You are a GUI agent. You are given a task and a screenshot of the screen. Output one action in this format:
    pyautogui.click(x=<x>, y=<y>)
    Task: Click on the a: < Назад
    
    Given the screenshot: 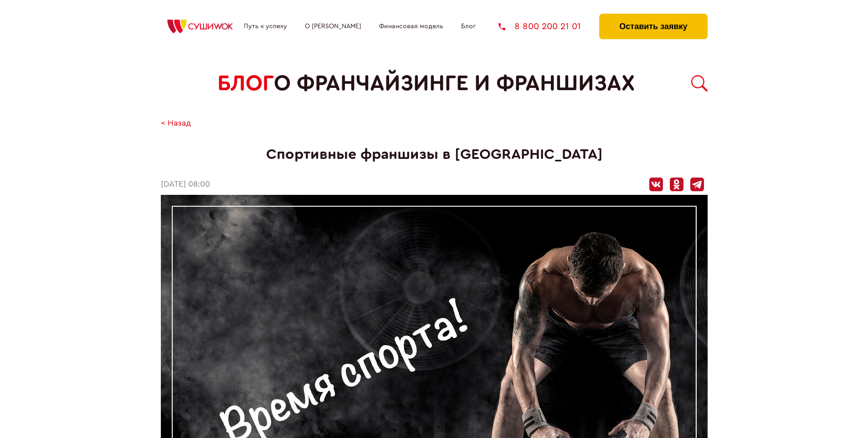 What is the action you would take?
    pyautogui.click(x=175, y=123)
    